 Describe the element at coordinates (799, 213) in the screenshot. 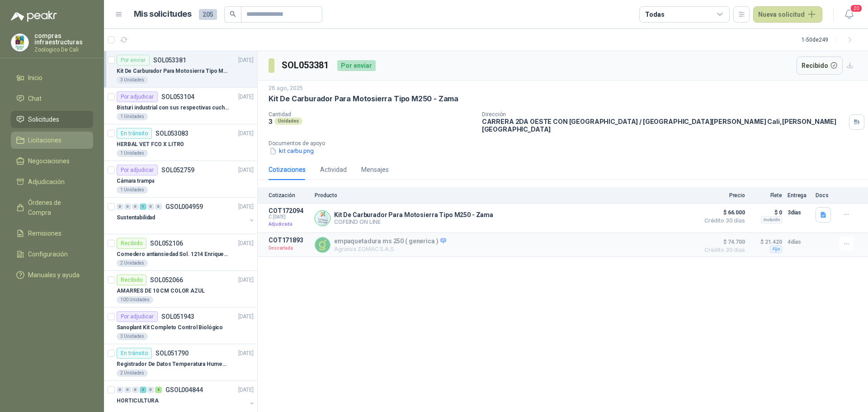

I see `p: 3 días` at that location.